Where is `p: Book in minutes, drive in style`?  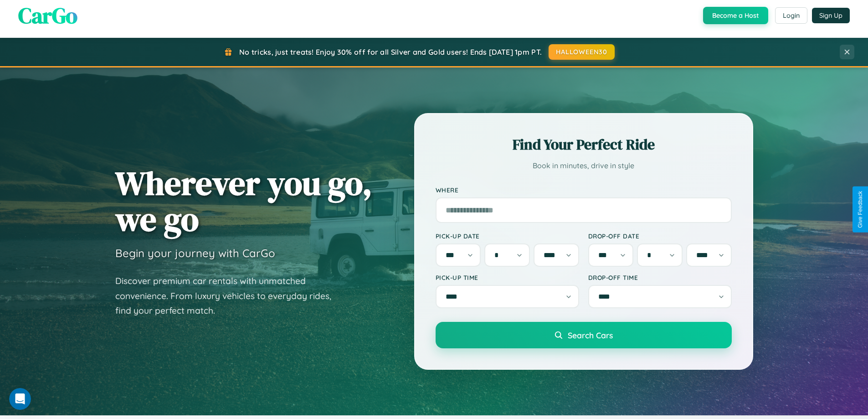 p: Book in minutes, drive in style is located at coordinates (584, 166).